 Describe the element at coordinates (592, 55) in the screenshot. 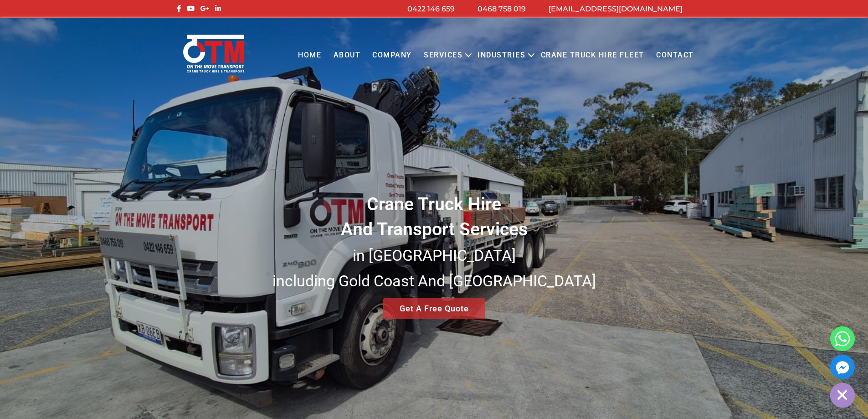

I see `a: Crane Truck Hire Fleet` at that location.